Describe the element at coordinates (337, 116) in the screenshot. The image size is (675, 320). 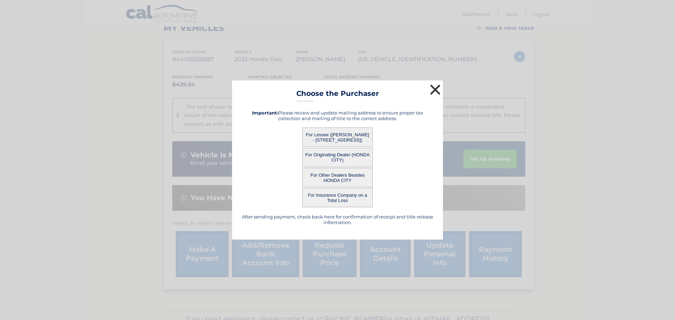
I see `h5: Please review and update mailing address to ensure proper tax collection and mailing of title to ...` at that location.